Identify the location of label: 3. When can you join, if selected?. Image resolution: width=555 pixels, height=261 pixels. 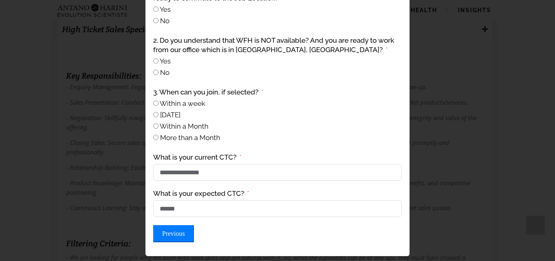
(209, 92).